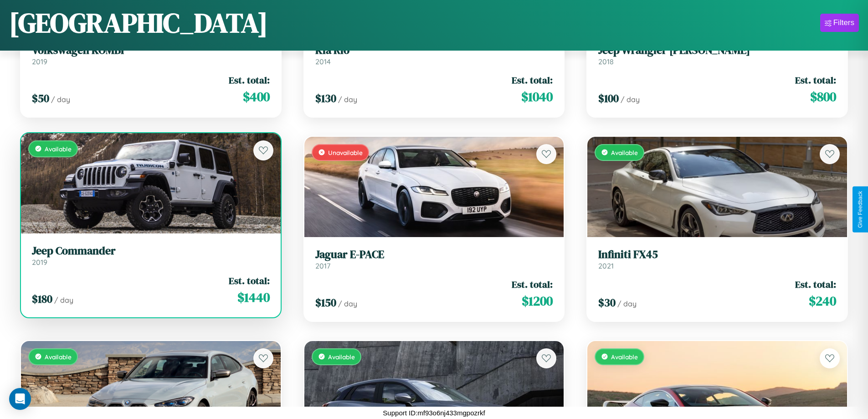 The width and height of the screenshot is (868, 419). I want to click on span: $ 400, so click(256, 96).